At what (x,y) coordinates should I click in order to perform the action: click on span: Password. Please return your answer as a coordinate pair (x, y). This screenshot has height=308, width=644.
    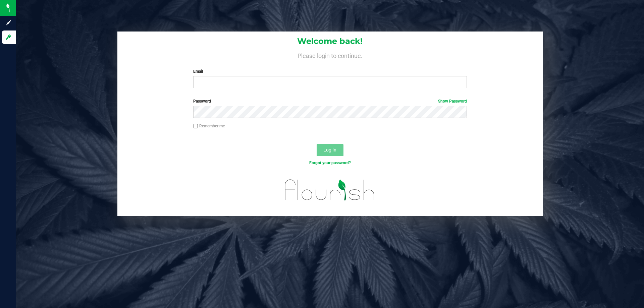
    Looking at the image, I should click on (202, 101).